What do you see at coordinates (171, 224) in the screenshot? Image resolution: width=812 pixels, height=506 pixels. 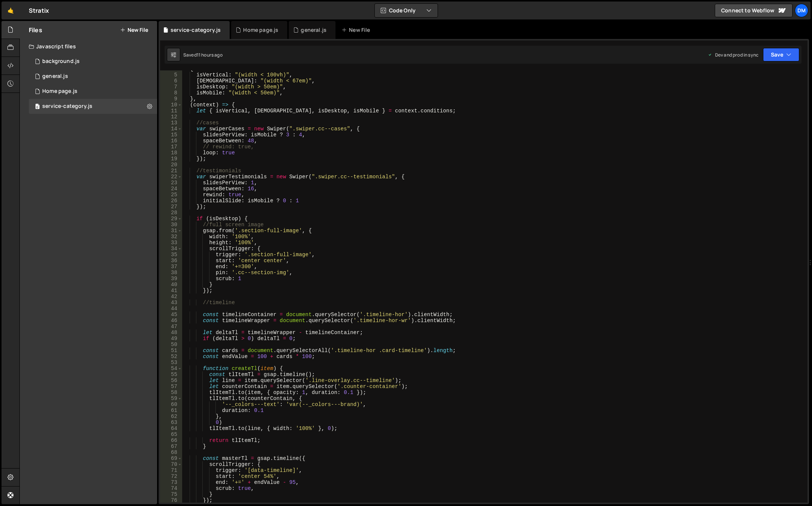 I see `div: 30` at bounding box center [171, 224].